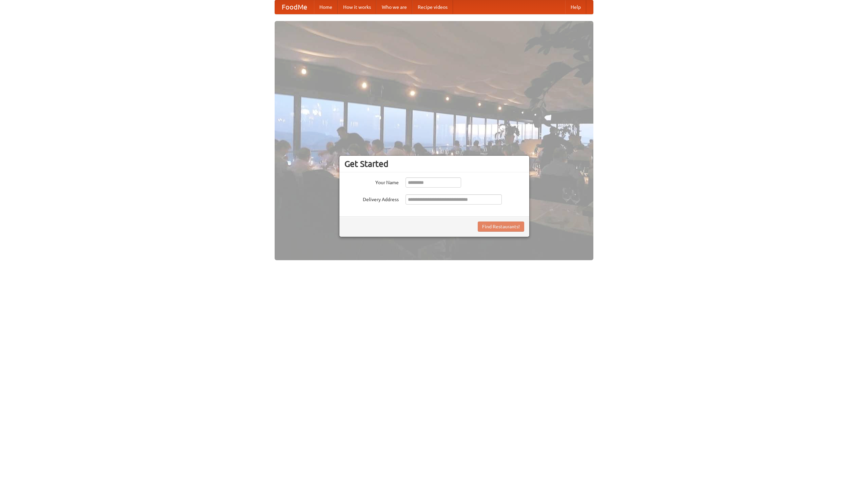 The image size is (868, 480). What do you see at coordinates (372, 198) in the screenshot?
I see `label: Delivery Address` at bounding box center [372, 198].